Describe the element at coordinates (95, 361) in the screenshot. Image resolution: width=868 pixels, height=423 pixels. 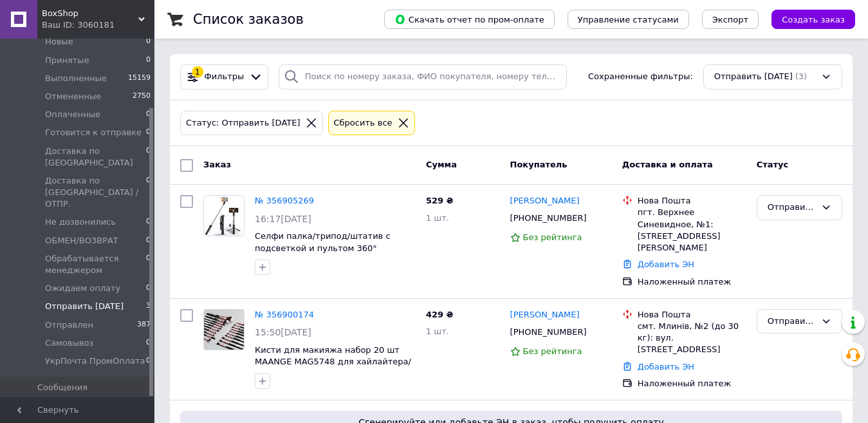
I see `span: УкрПочта ПромОплата` at that location.